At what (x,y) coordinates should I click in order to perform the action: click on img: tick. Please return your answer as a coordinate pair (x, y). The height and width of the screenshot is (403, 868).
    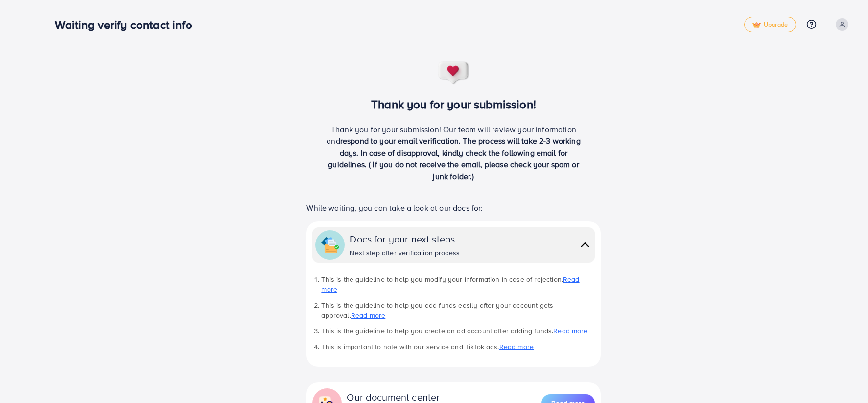
    Looking at the image, I should click on (757, 25).